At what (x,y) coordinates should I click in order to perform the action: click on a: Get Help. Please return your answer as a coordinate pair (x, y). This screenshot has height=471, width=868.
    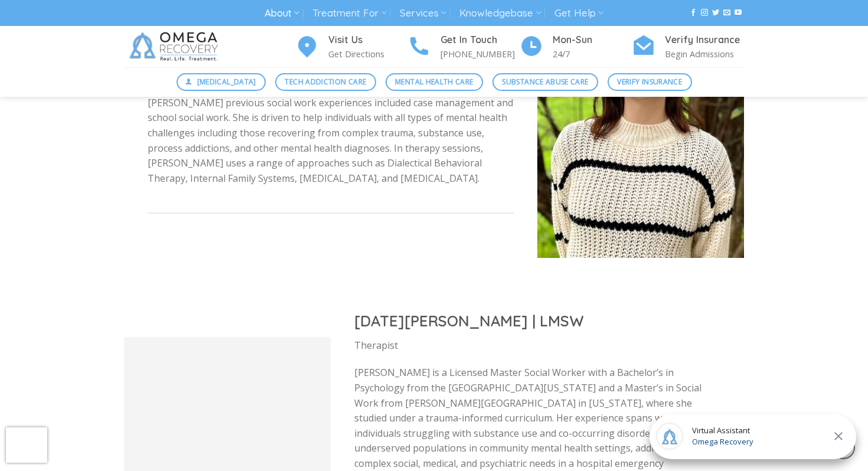
    Looking at the image, I should click on (579, 13).